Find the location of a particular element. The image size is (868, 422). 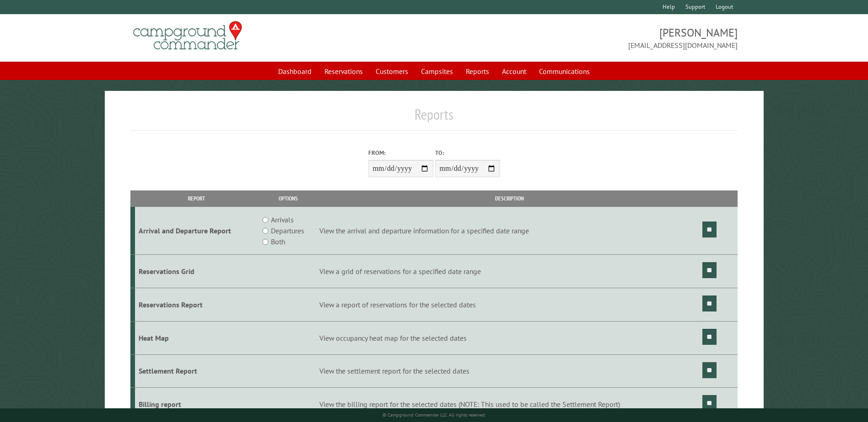

td: View occupancy heat map for the selected dates is located at coordinates (509, 338).